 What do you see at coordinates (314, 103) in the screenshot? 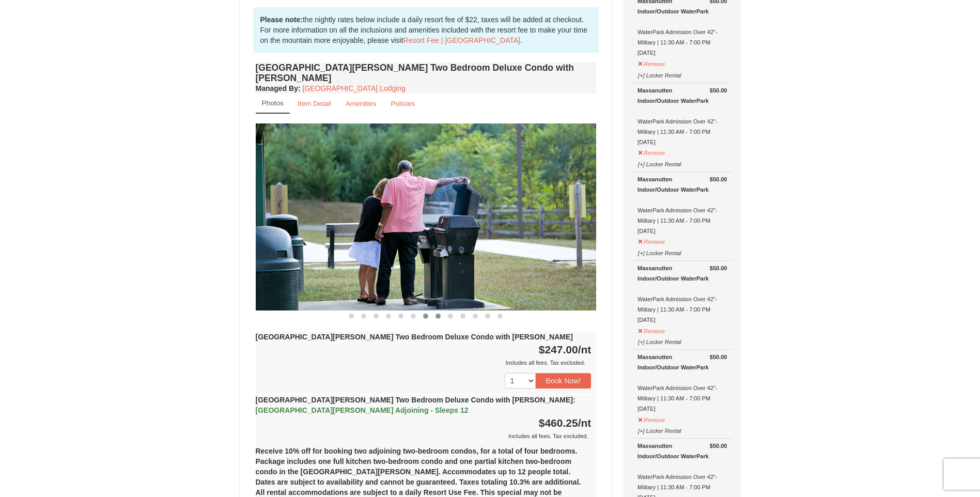
I see `small: Item Detail` at bounding box center [314, 103].